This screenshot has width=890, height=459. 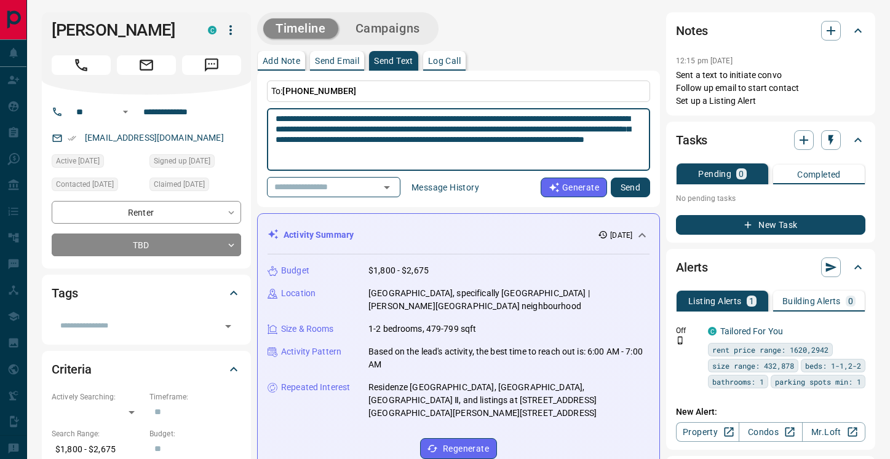 I want to click on span: rent price range: 1620,2942, so click(x=770, y=350).